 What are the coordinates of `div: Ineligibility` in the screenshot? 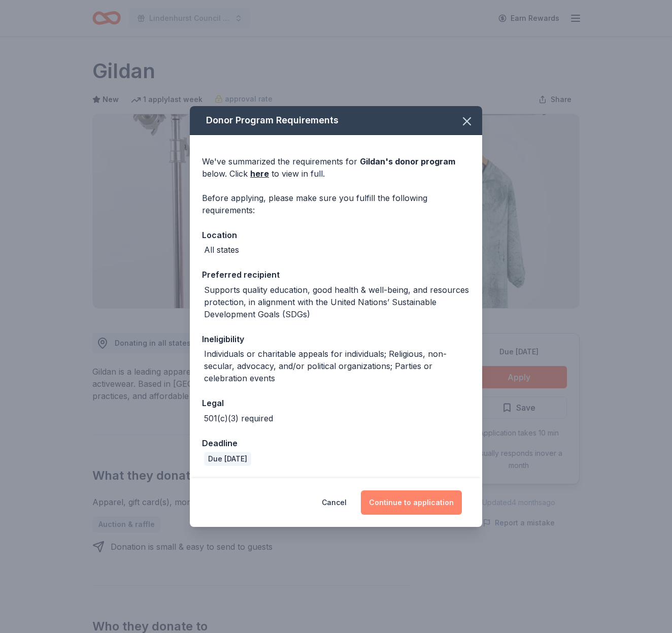 It's located at (336, 339).